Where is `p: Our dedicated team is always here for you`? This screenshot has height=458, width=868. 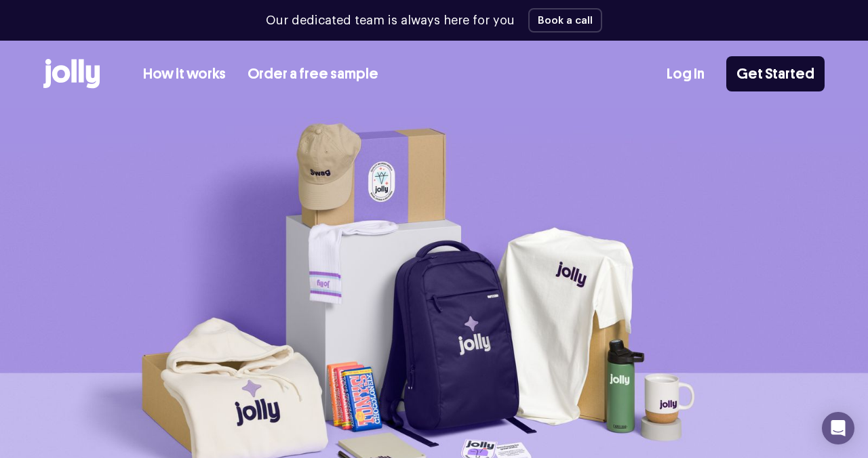
p: Our dedicated team is always here for you is located at coordinates (390, 20).